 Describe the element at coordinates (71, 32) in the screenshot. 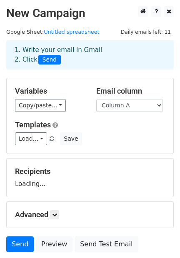

I see `a: Untitled spreadsheet` at that location.